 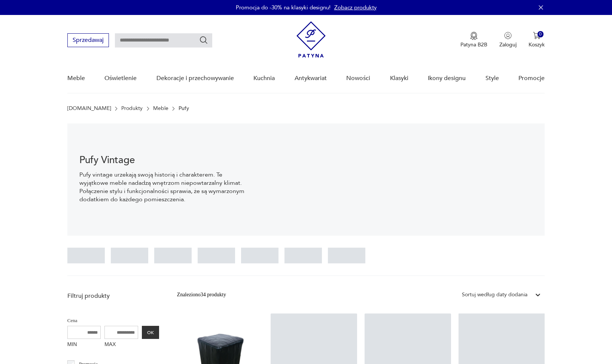 I want to click on button: 0Koszyk, so click(x=537, y=40).